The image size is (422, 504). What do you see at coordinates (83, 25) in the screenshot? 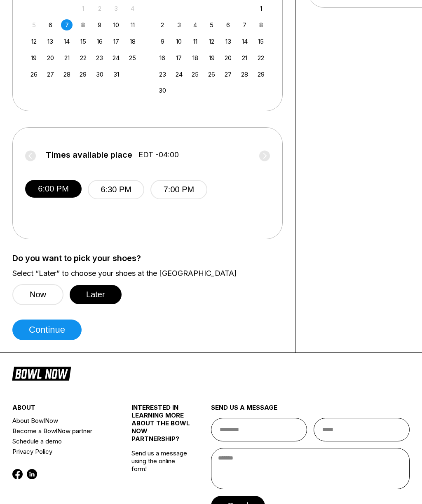
I see `div: Choose Wednesday, October 8th, 2025` at bounding box center [83, 25].